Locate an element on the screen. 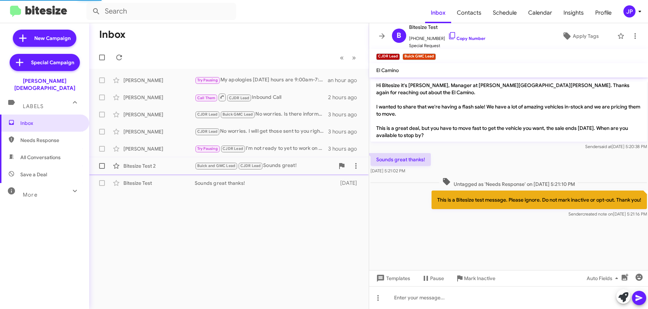 Image resolution: width=648 pixels, height=309 pixels. p: Sounds great thanks! is located at coordinates (400, 159).